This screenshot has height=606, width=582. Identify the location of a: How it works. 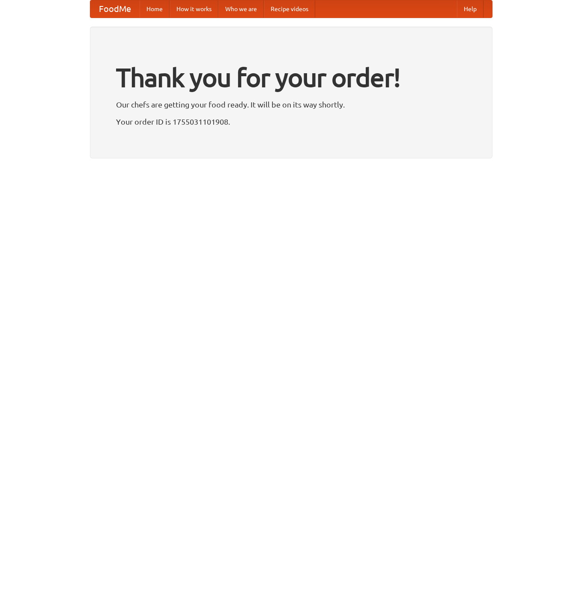
(194, 9).